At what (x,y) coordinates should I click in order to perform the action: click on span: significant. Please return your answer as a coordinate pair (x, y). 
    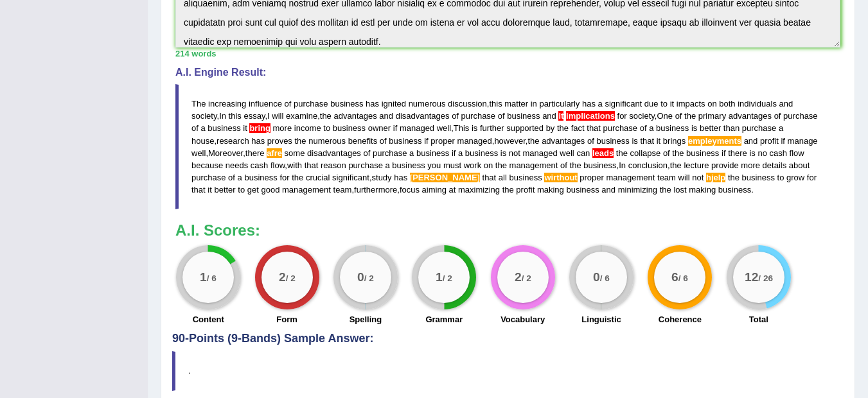
    Looking at the image, I should click on (623, 104).